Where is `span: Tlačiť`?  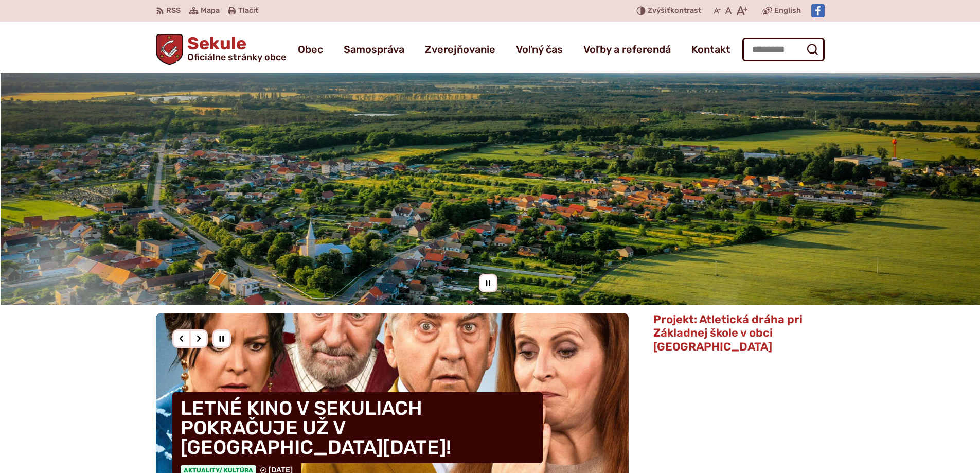 span: Tlačiť is located at coordinates (248, 11).